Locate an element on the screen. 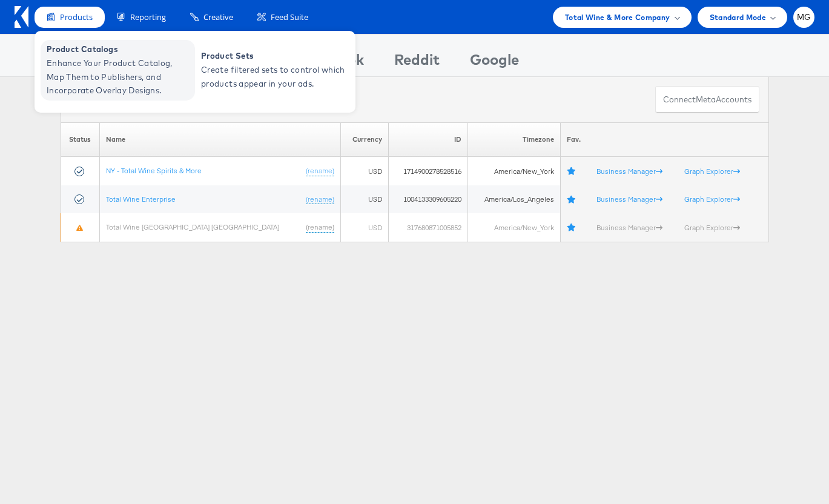 The width and height of the screenshot is (829, 504). span: Create filtered sets to control which products appear in your ads. is located at coordinates (274, 77).